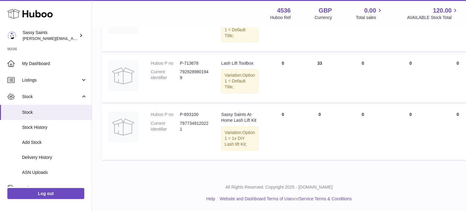 Image resolution: width=466 pixels, height=211 pixels. What do you see at coordinates (55, 142) in the screenshot?
I see `span: Add Stock` at bounding box center [55, 142].